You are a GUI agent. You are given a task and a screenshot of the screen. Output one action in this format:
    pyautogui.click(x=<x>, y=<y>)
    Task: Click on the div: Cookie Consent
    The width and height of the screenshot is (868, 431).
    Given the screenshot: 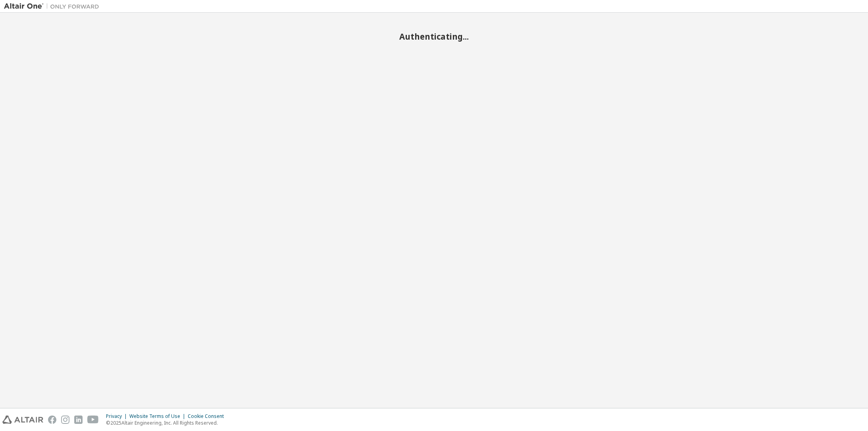 What is the action you would take?
    pyautogui.click(x=208, y=417)
    